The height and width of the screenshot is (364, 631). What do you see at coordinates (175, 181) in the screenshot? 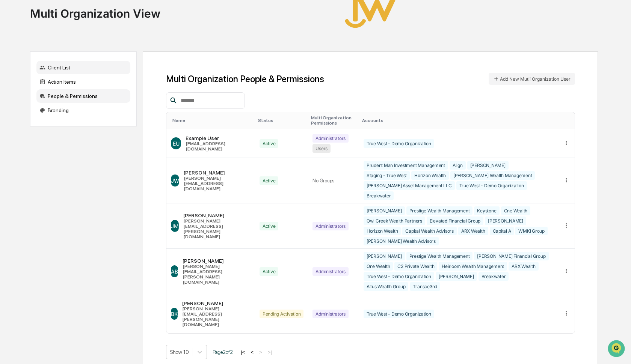
I see `span: JW` at bounding box center [175, 181].